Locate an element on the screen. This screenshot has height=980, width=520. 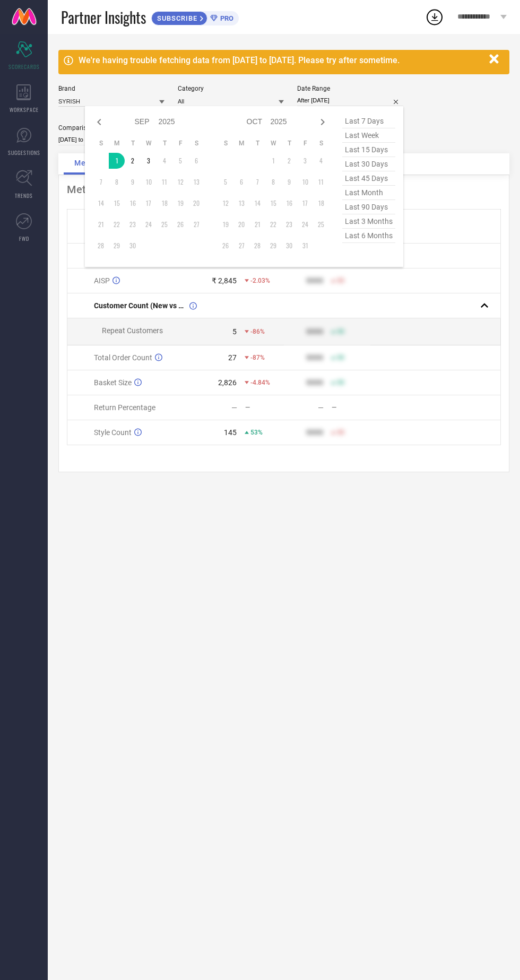
td: Thu Sep 04 2025 is located at coordinates (164, 161).